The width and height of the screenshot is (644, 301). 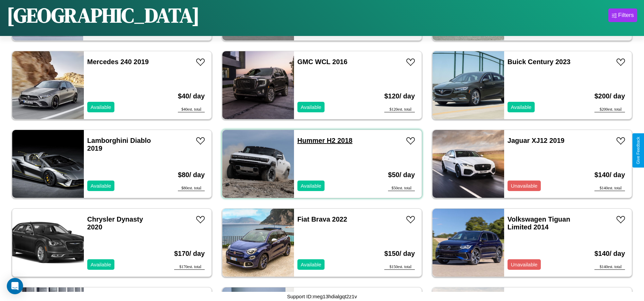 I want to click on a: Buick Century 2023, so click(x=539, y=61).